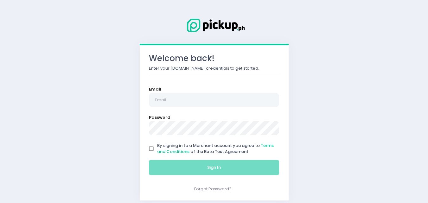  What do you see at coordinates (215, 148) in the screenshot?
I see `span: By signing in to a Merchant account you agree to of the Beta Test Agreement` at bounding box center [215, 148].